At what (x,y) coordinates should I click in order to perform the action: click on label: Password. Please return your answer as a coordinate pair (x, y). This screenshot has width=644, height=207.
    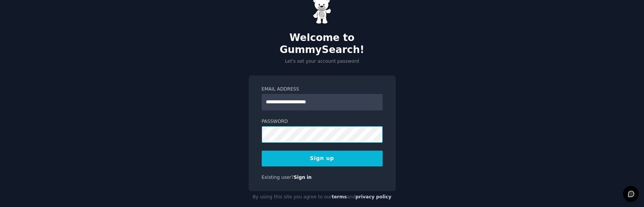
    Looking at the image, I should click on (322, 122).